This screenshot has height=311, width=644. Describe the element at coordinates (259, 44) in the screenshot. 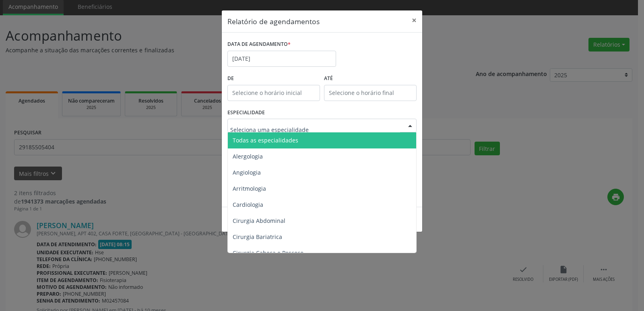

I see `label: DATA DE AGENDAMENTO` at that location.